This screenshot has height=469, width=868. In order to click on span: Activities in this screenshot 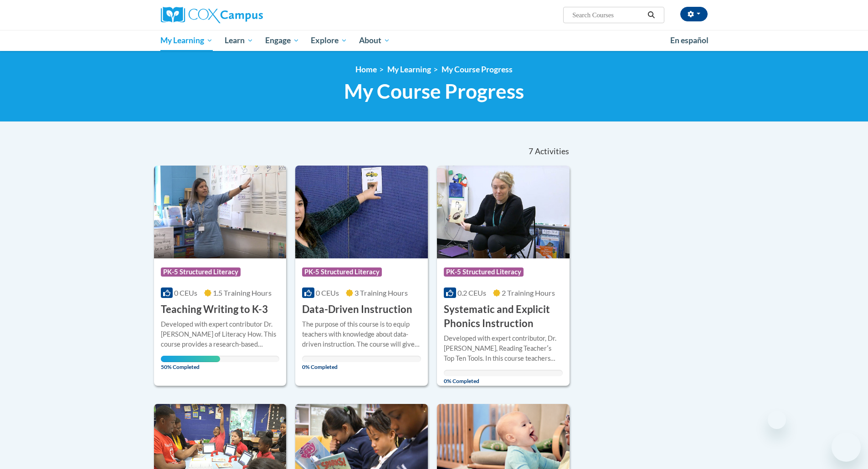, I will do `click(552, 152)`.